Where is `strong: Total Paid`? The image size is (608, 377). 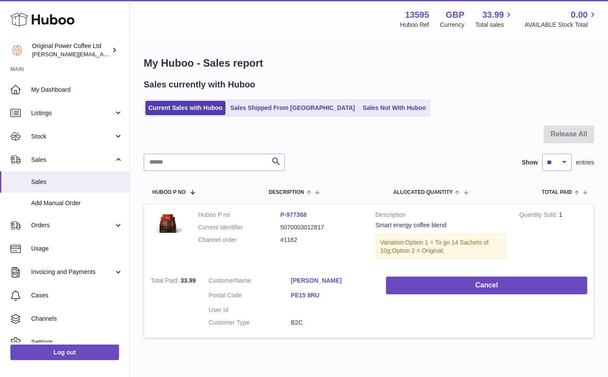 strong: Total Paid is located at coordinates (165, 281).